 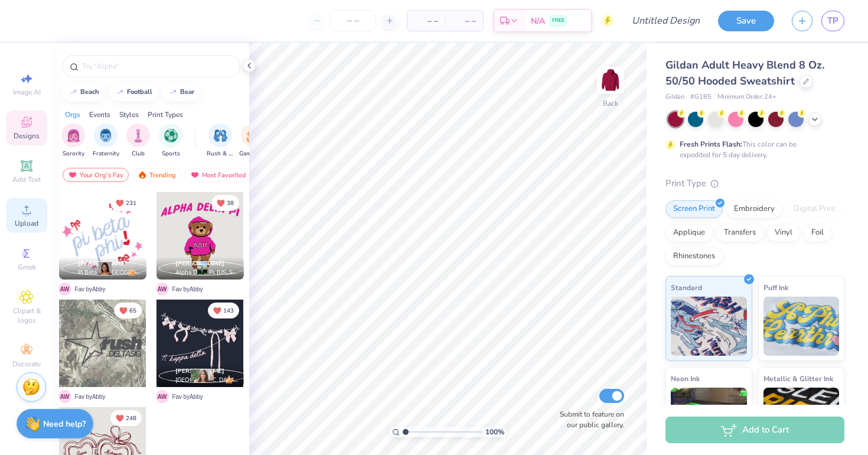 I want to click on div: football, so click(x=139, y=92).